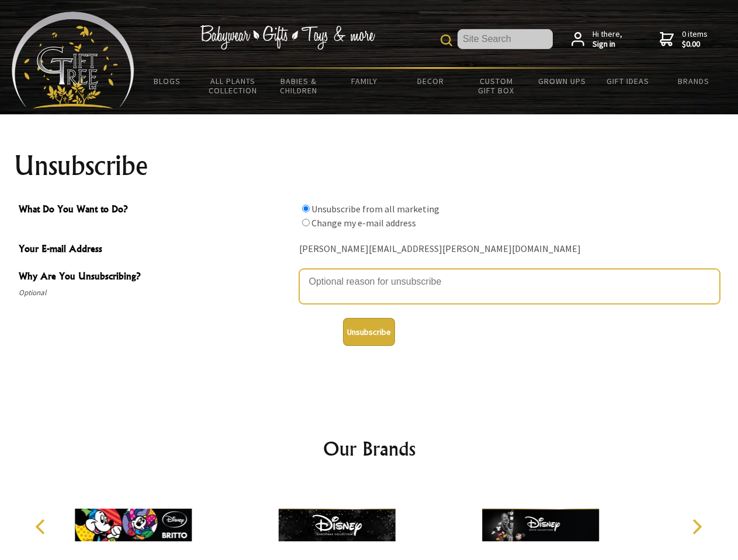  I want to click on textarea: Why Are You Unsubscribing?, so click(509, 287).